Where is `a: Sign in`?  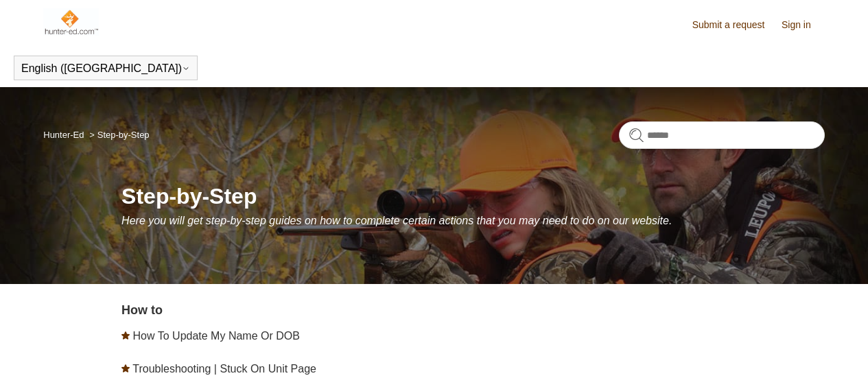 a: Sign in is located at coordinates (803, 25).